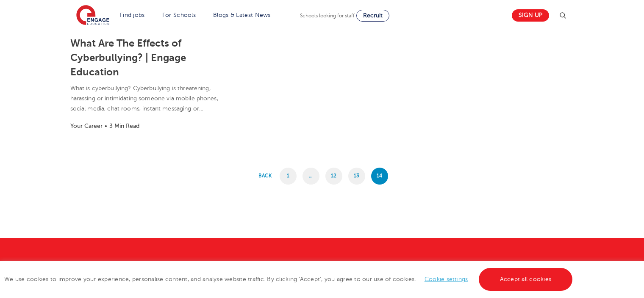 The image size is (644, 298). I want to click on img: Engage Education, so click(93, 15).